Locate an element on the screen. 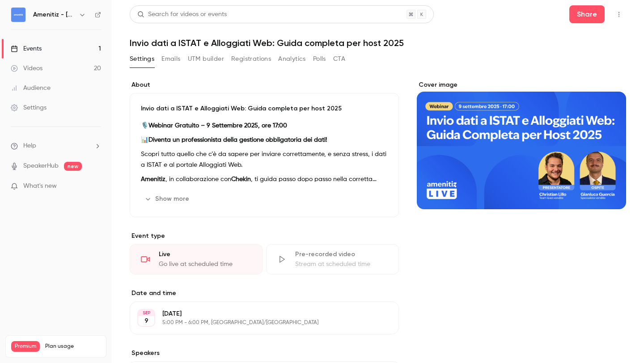 The height and width of the screenshot is (363, 644). button: Share is located at coordinates (587, 14).